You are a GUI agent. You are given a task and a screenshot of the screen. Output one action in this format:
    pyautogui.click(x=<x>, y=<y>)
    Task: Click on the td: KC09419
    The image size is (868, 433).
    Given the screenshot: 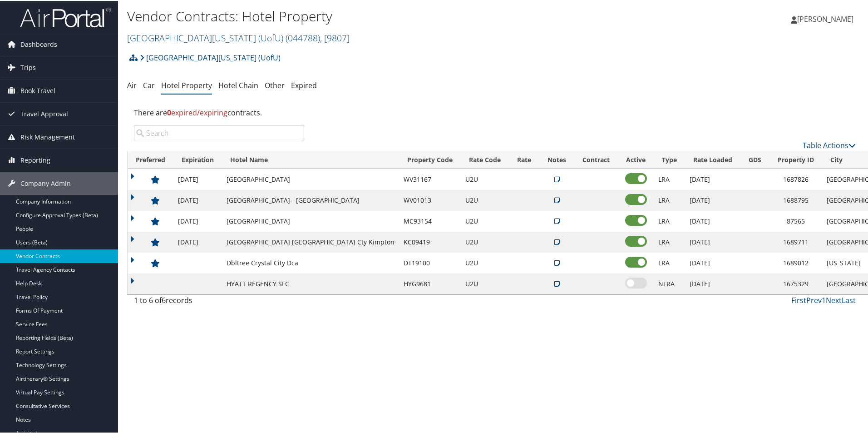 What is the action you would take?
    pyautogui.click(x=430, y=242)
    